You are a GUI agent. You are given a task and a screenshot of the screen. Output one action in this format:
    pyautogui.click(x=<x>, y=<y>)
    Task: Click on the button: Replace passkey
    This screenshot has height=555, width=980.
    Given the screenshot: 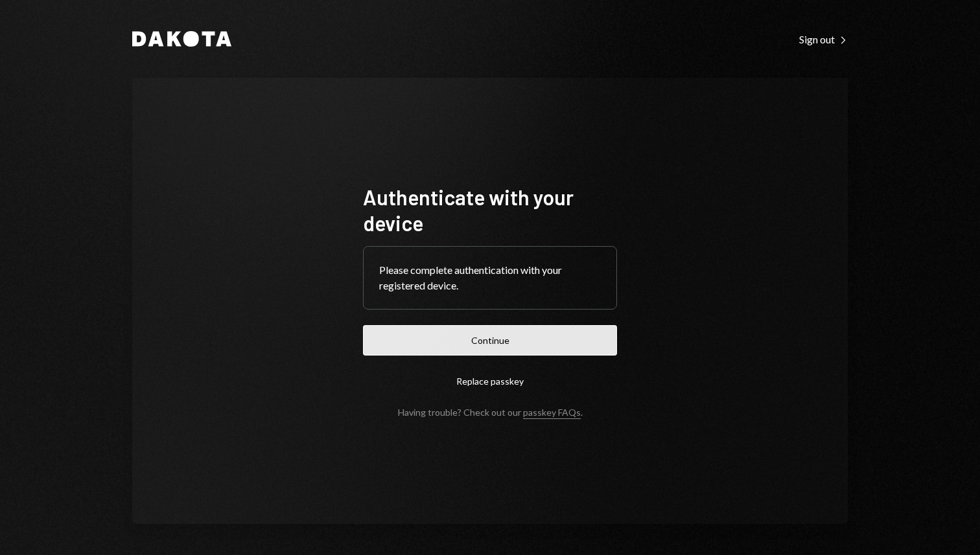 What is the action you would take?
    pyautogui.click(x=490, y=381)
    